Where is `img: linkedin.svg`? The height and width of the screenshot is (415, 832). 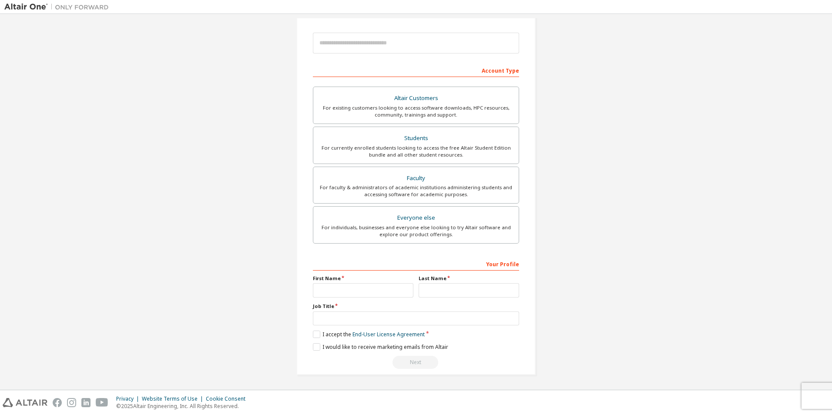
img: linkedin.svg is located at coordinates (86, 403).